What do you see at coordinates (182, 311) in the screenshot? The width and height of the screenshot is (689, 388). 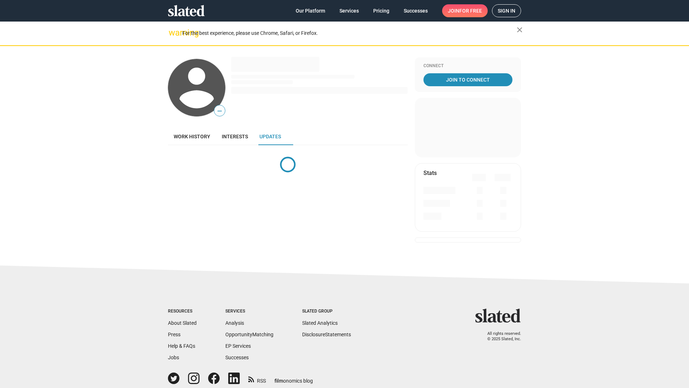 I see `div: Resources` at bounding box center [182, 311].